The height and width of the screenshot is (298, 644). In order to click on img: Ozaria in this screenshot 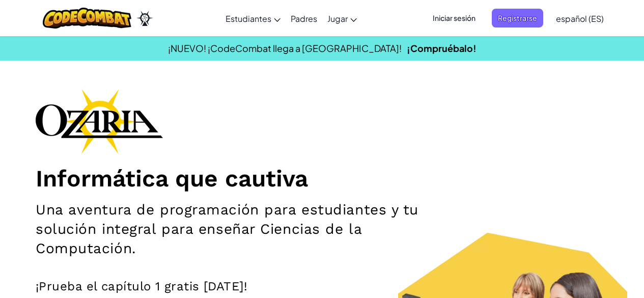, I will do `click(145, 19)`.